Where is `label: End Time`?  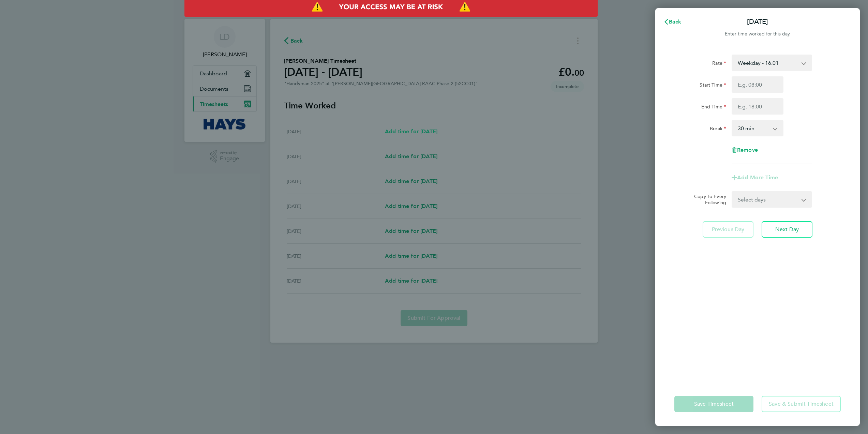
label: End Time is located at coordinates (713, 108).